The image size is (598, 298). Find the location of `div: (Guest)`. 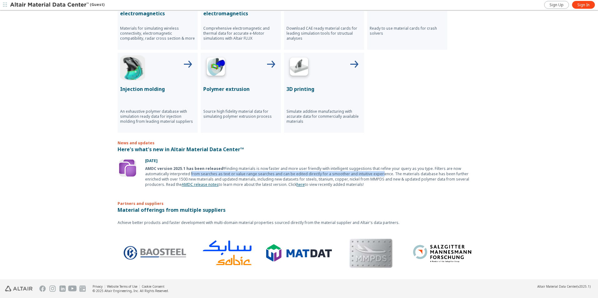

div: (Guest) is located at coordinates (57, 5).